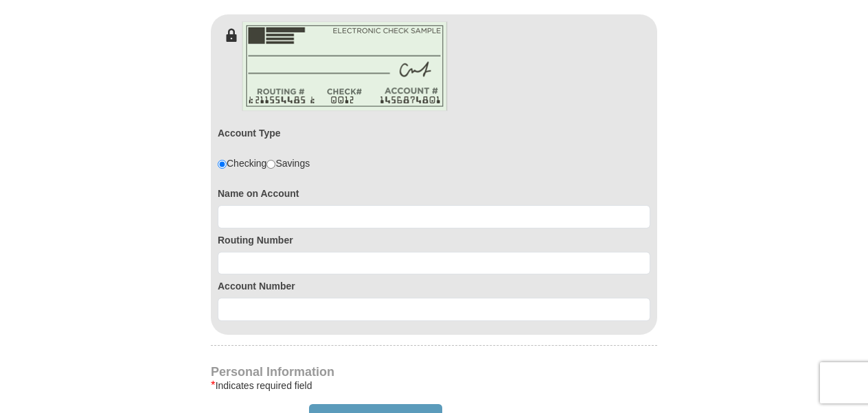 This screenshot has width=868, height=413. Describe the element at coordinates (434, 385) in the screenshot. I see `div: Indicates required field` at that location.